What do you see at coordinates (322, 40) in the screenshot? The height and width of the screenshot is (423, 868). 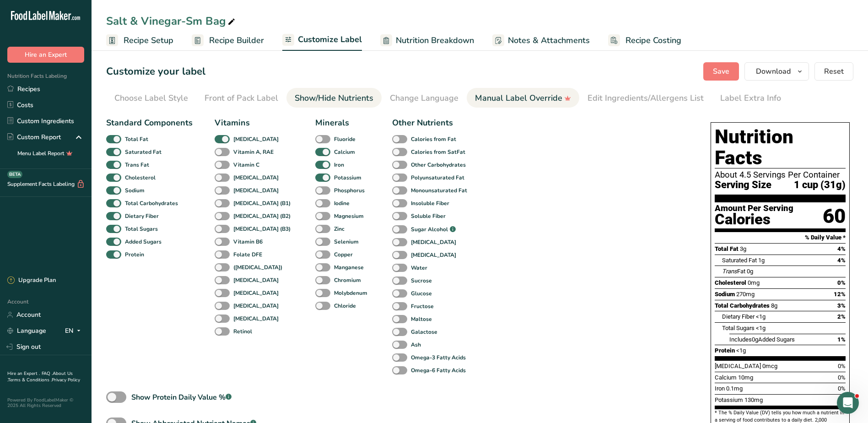 I see `a: Customize Label` at bounding box center [322, 40].